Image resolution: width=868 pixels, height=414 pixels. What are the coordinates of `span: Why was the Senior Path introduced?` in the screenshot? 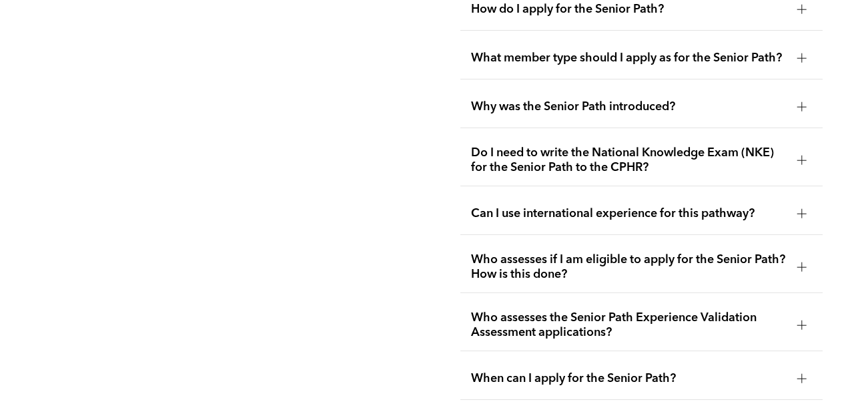 It's located at (629, 107).